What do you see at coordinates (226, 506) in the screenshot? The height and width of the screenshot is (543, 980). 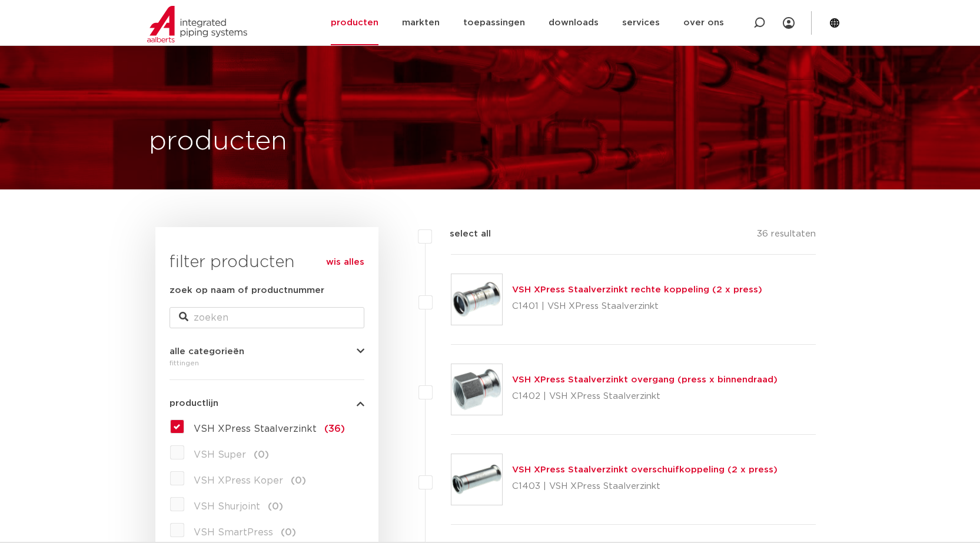 I see `span: VSH Shurjoint` at bounding box center [226, 506].